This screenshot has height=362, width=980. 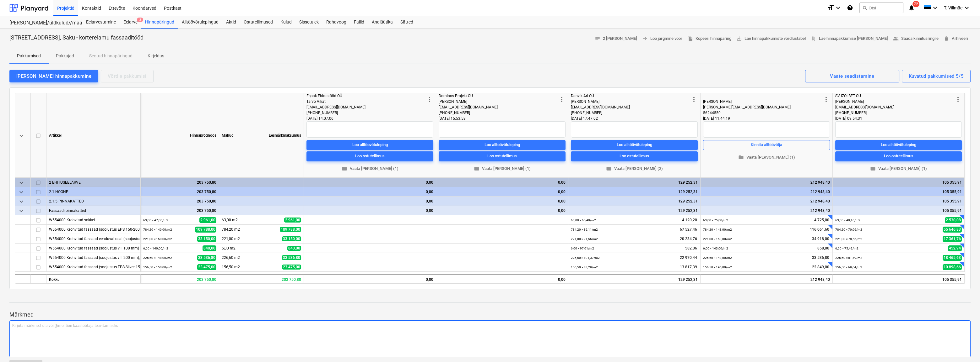 I want to click on button: Loo alltöövõtuleping, so click(x=370, y=145).